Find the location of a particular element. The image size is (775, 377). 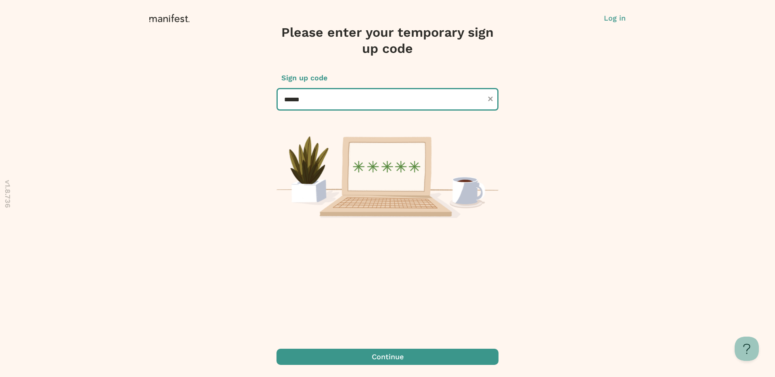

img: Laptop is located at coordinates (387, 177).